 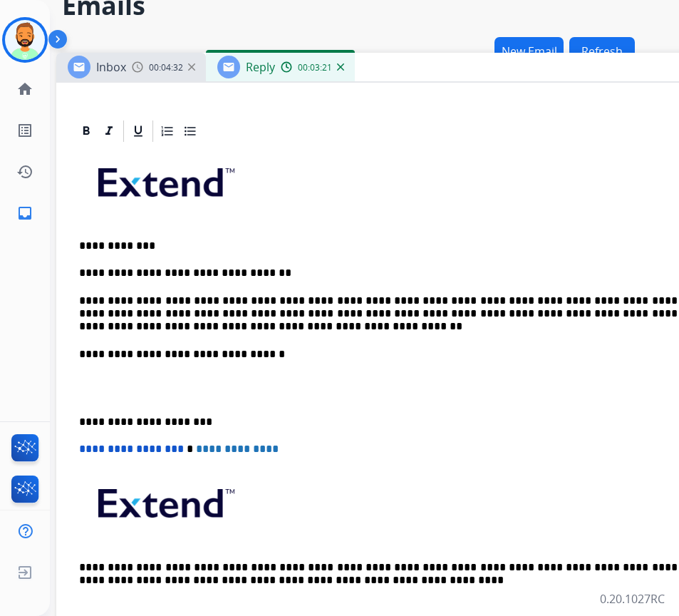 I want to click on div: Bullet List, so click(x=190, y=131).